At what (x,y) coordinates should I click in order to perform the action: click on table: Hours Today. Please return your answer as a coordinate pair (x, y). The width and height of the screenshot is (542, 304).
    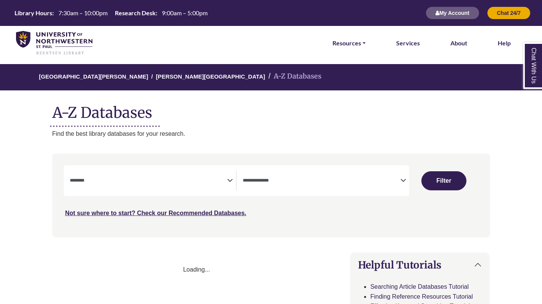
    Looking at the image, I should click on (111, 12).